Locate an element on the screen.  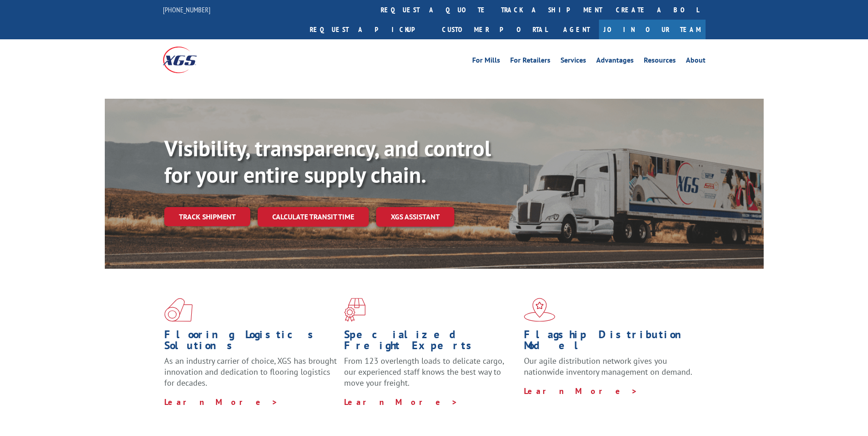
a: Services is located at coordinates (573, 62).